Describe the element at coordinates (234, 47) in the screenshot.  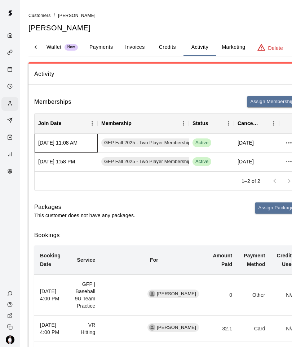
I see `button: Marketing` at that location.